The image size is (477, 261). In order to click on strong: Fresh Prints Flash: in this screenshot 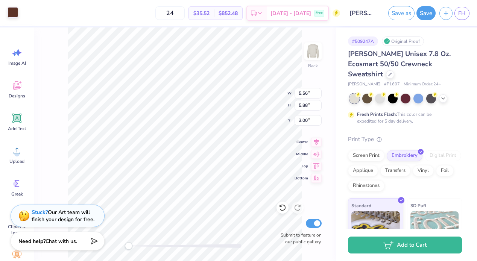, I will do `click(377, 114)`.